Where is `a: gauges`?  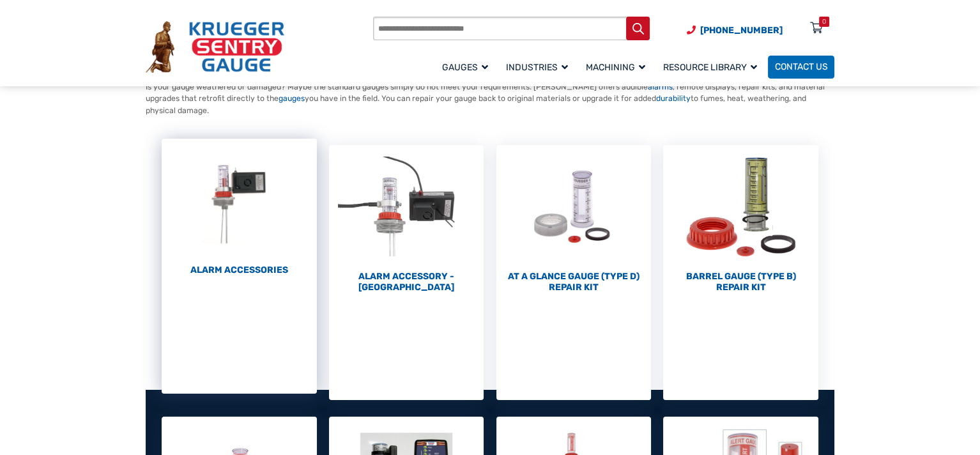 a: gauges is located at coordinates (291, 98).